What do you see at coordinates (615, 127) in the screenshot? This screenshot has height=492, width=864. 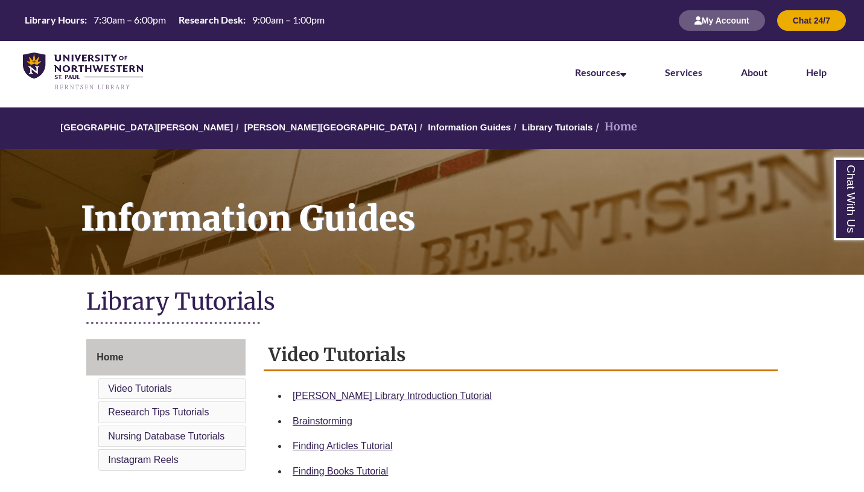 I see `li: Home` at bounding box center [615, 127].